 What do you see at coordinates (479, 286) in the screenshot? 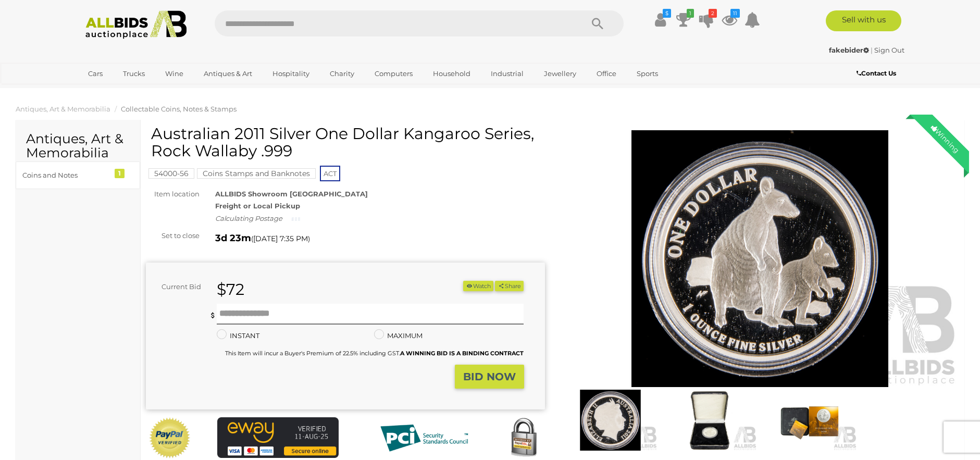
I see `button: Watch` at bounding box center [479, 286].